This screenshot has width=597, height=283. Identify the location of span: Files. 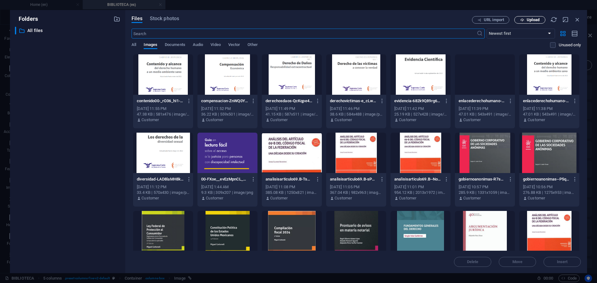
(137, 19).